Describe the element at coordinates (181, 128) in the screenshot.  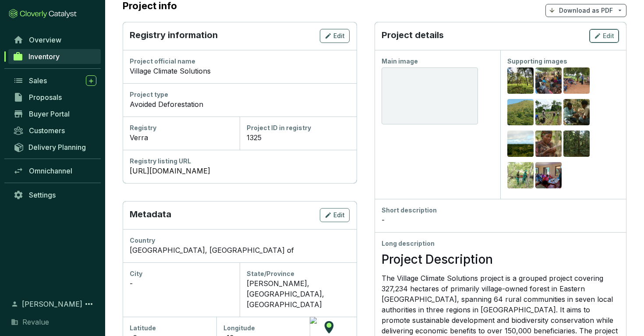
I see `div: Registry` at that location.